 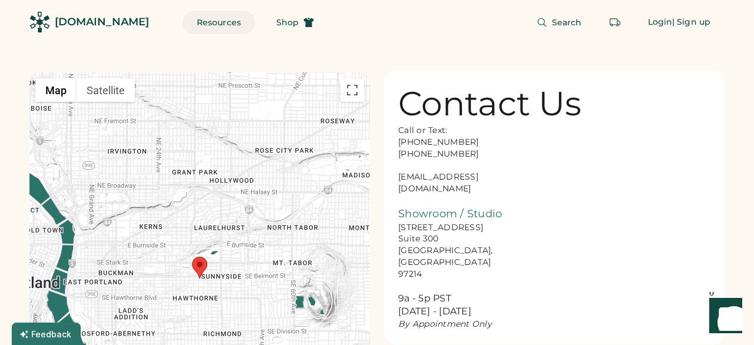 What do you see at coordinates (352, 90) in the screenshot?
I see `button: Toggle fullscreen view` at bounding box center [352, 90].